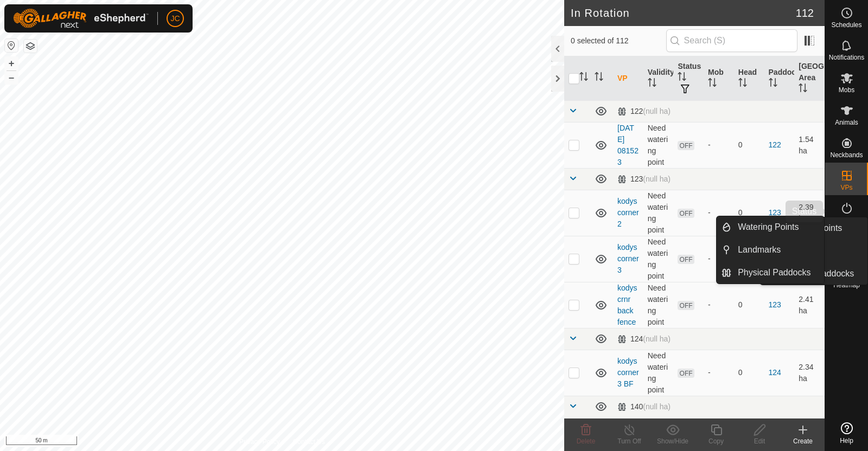 The image size is (868, 451). What do you see at coordinates (810, 373) in the screenshot?
I see `td: 2.34 ha` at bounding box center [810, 373].